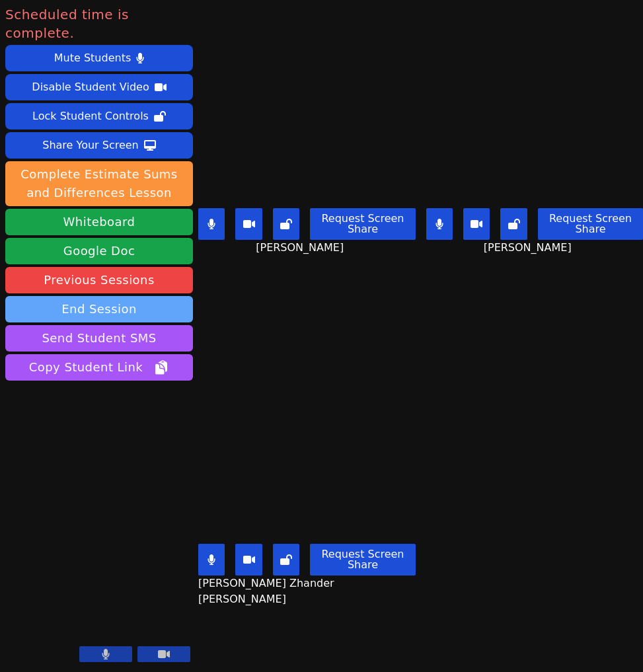  Describe the element at coordinates (99, 367) in the screenshot. I see `span: Copy Student Link` at that location.